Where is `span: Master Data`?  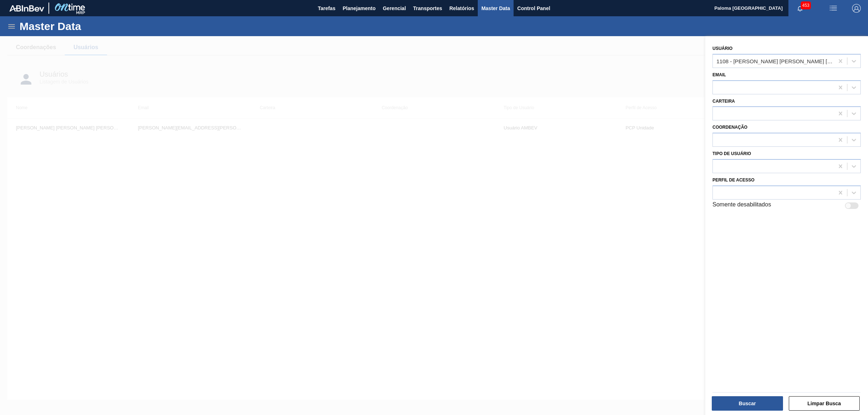
span: Master Data is located at coordinates (495, 8).